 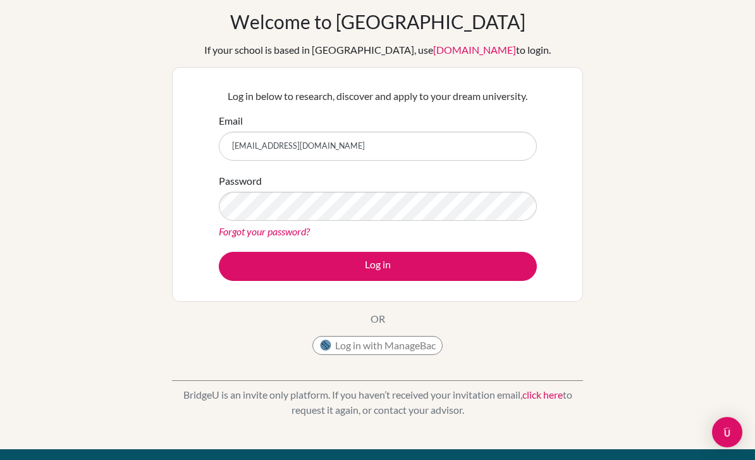 I want to click on a: click here, so click(x=542, y=394).